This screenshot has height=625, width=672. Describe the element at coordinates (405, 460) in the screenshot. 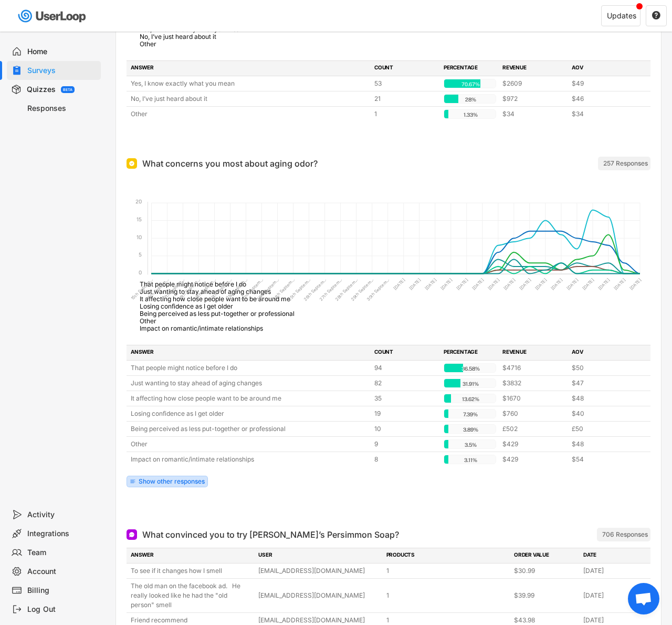

I see `div: 8` at that location.